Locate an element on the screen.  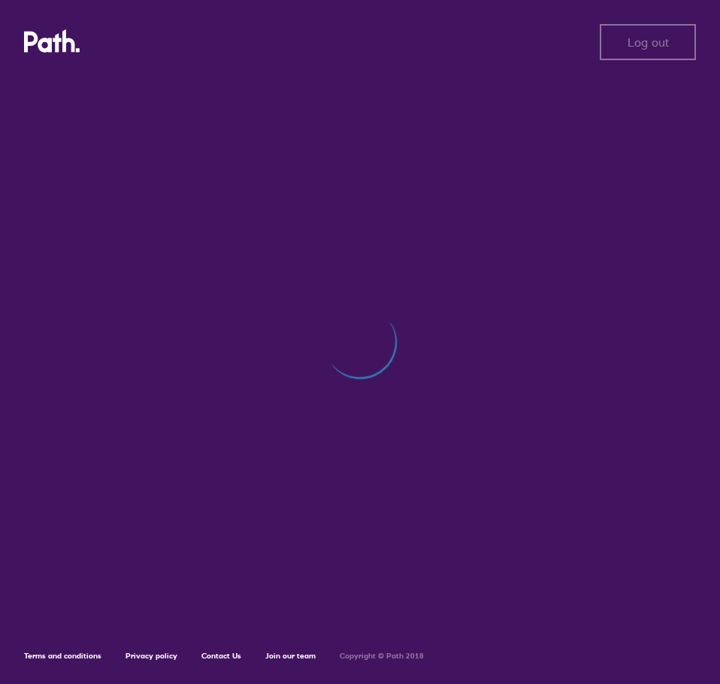
a: Terms and conditions is located at coordinates (62, 655).